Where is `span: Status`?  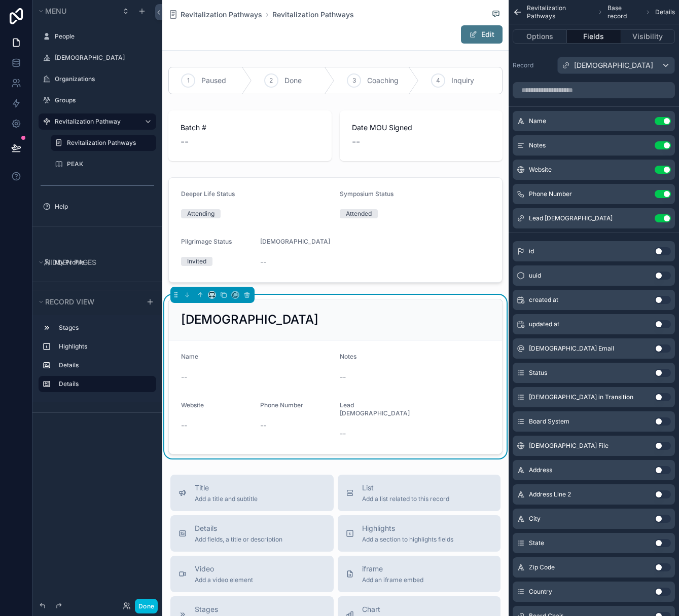
span: Status is located at coordinates (538, 373).